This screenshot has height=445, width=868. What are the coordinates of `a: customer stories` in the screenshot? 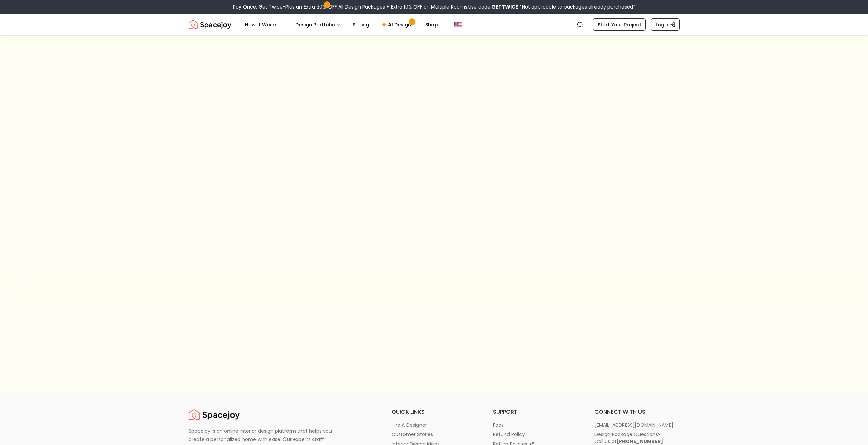 It's located at (434, 435).